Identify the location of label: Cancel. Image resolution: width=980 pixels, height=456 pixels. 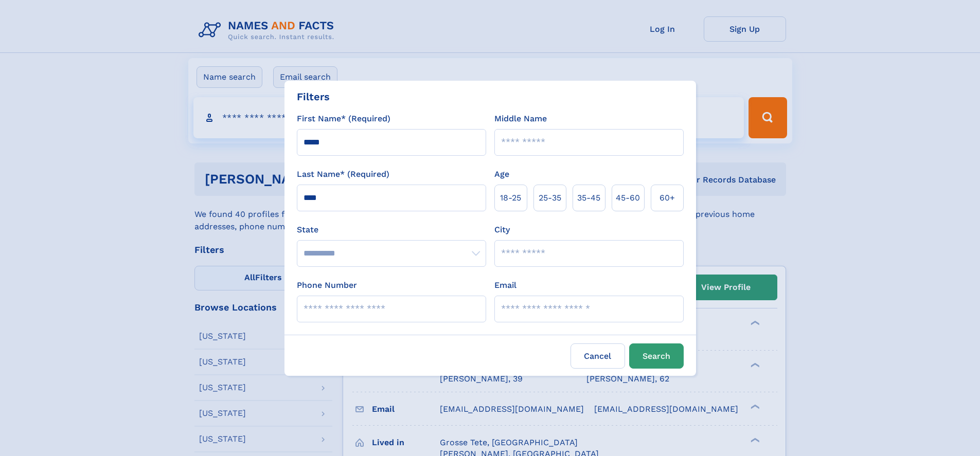
(598, 356).